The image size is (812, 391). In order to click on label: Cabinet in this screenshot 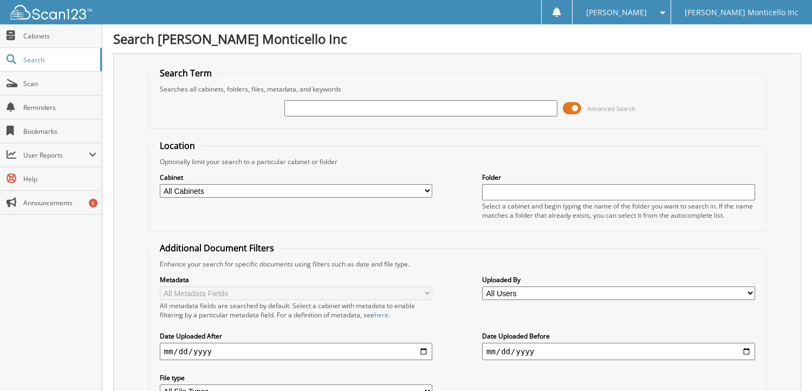, I will do `click(296, 177)`.